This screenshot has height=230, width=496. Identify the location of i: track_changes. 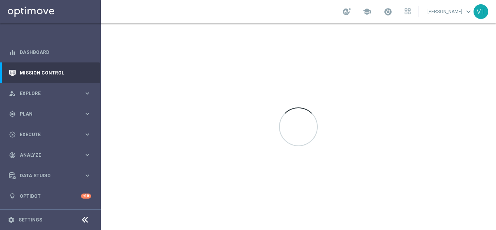
(12, 155).